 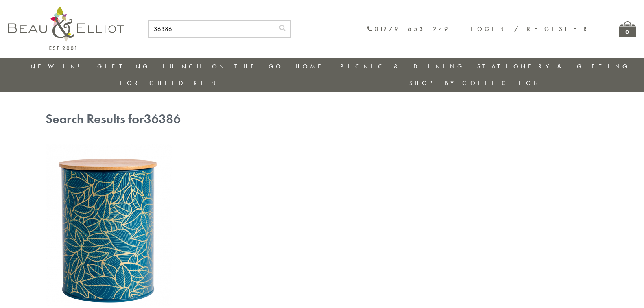 I want to click on a: Login / Register, so click(x=531, y=29).